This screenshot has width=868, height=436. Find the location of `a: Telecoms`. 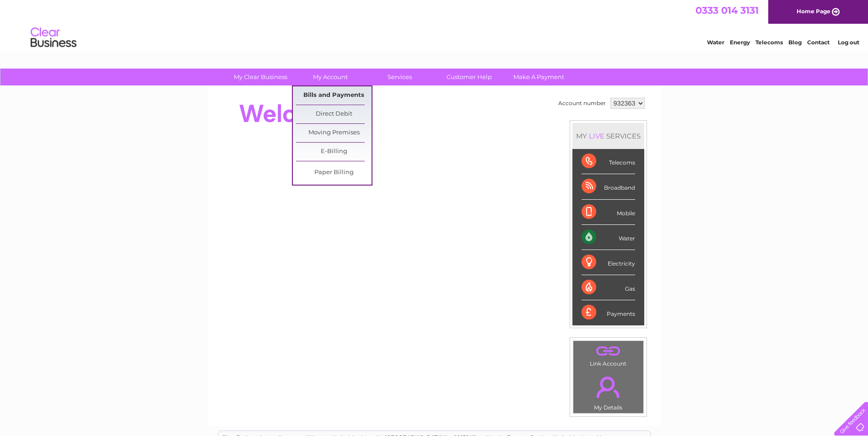

a: Telecoms is located at coordinates (768, 42).